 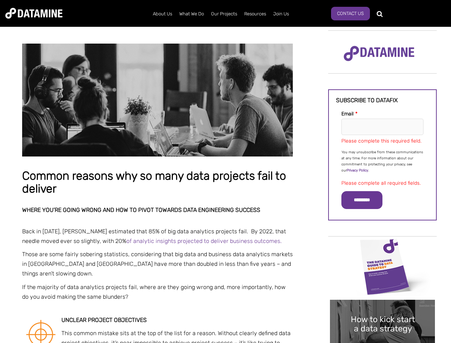 I want to click on label: Please complete all required fields., so click(x=381, y=183).